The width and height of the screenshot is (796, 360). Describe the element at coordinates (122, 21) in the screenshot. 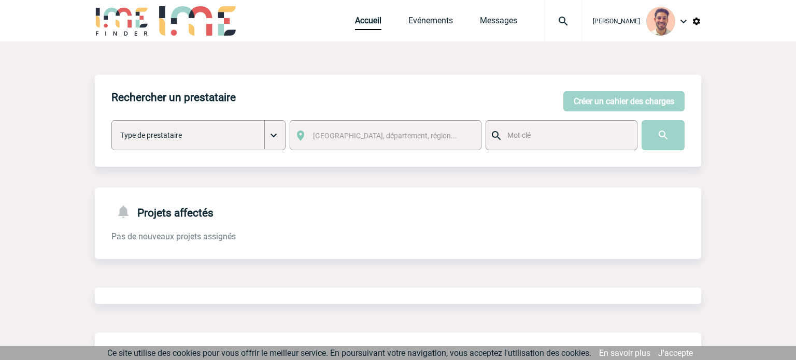

I see `img: IME-Finder` at that location.